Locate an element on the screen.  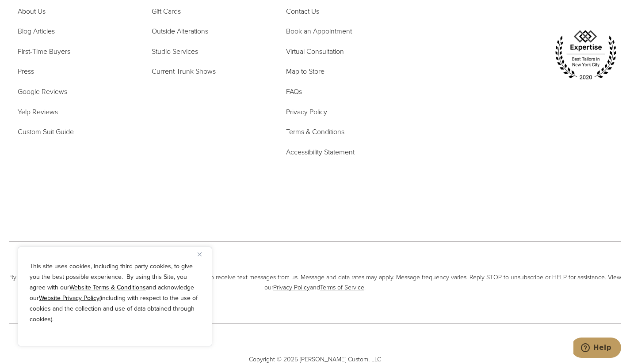
span: Help is located at coordinates (29, 10).